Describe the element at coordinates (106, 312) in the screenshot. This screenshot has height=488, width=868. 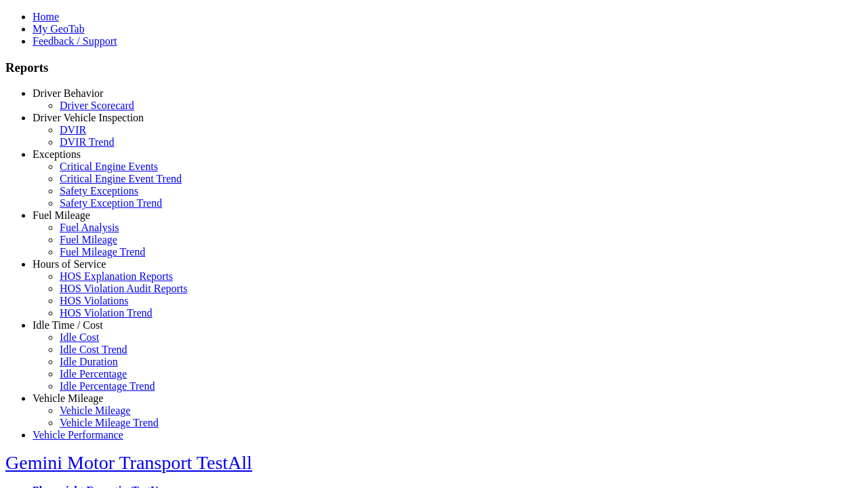
I see `a: HOS Violation Trend` at that location.